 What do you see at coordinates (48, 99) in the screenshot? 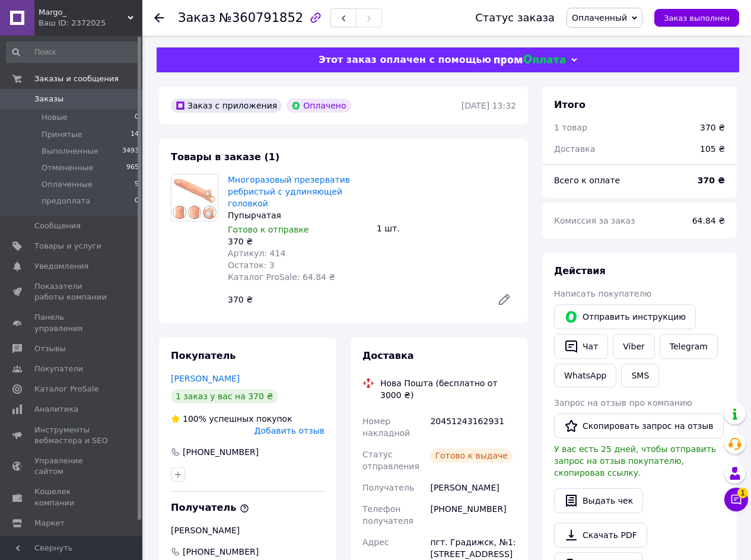
I see `span: Заказы` at bounding box center [48, 99].